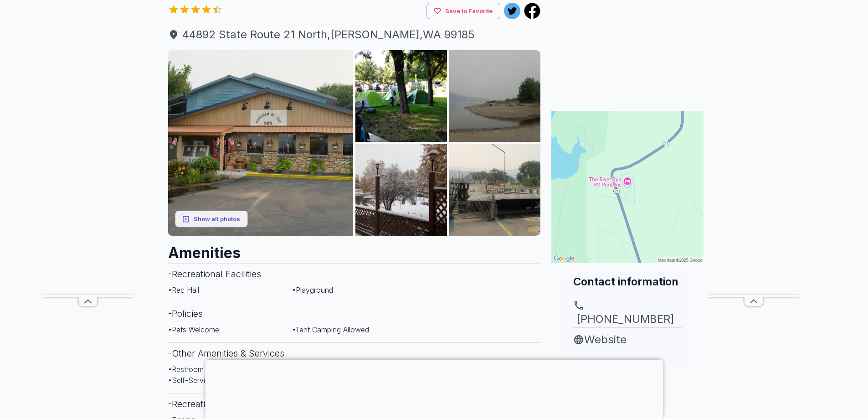  What do you see at coordinates (193, 330) in the screenshot?
I see `span: • Pets Welcome` at bounding box center [193, 330].